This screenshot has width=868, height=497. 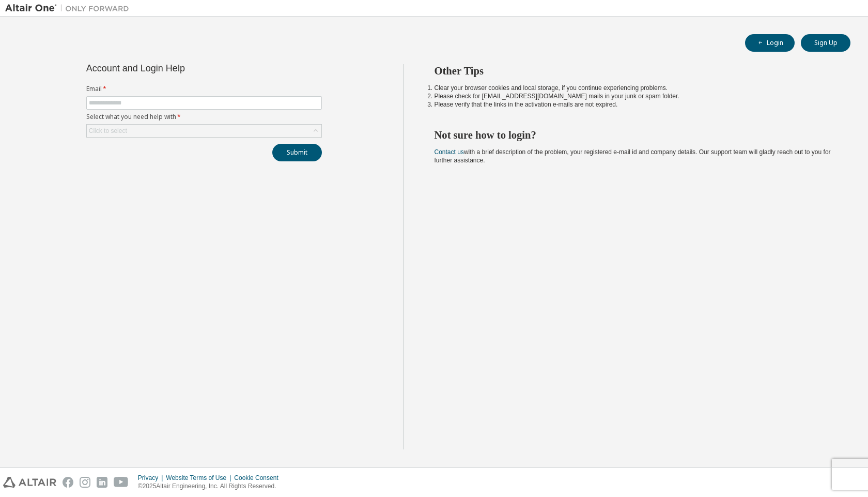 What do you see at coordinates (826, 43) in the screenshot?
I see `button: Sign Up` at bounding box center [826, 43].